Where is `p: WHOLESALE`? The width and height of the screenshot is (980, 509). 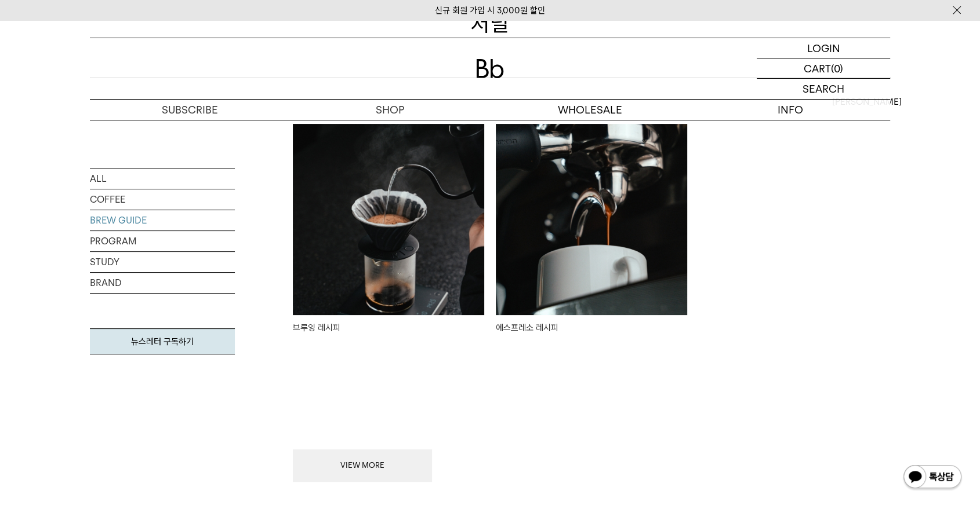
p: WHOLESALE is located at coordinates (590, 110).